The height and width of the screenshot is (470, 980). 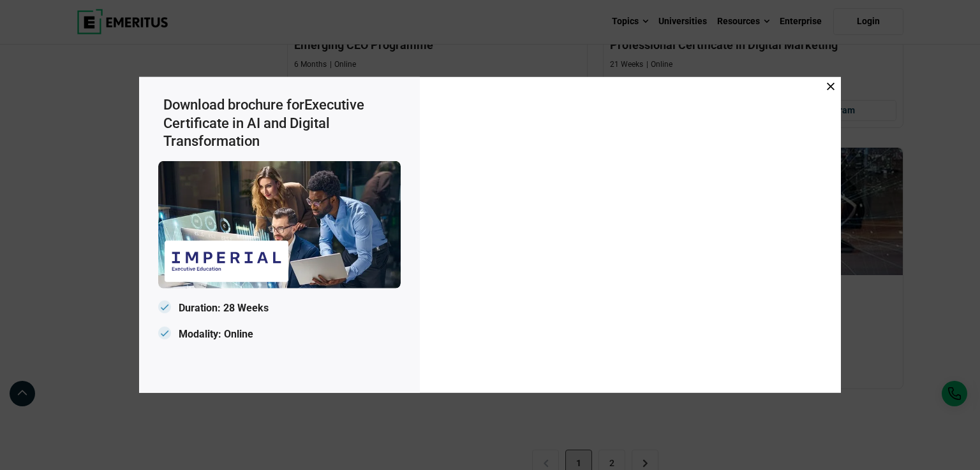 What do you see at coordinates (282, 123) in the screenshot?
I see `h3: Download brochure for` at bounding box center [282, 123].